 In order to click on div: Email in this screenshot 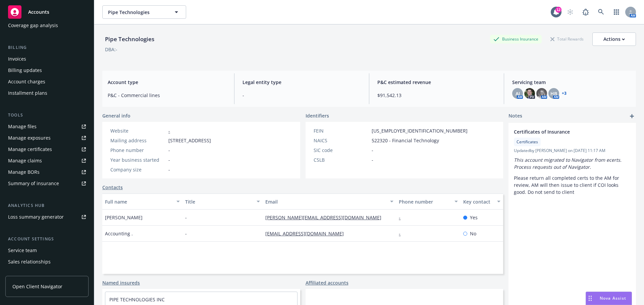, I will do `click(326, 202)`.